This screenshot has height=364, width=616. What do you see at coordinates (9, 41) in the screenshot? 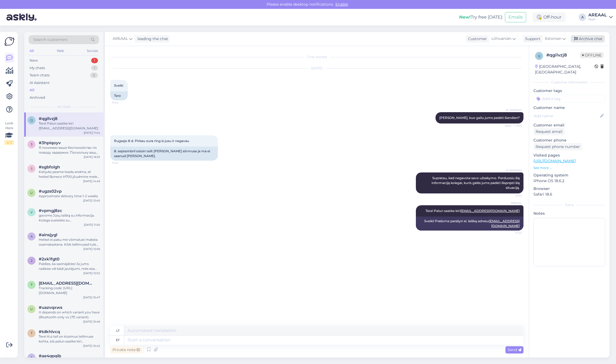
I see `img: Askly Logo` at bounding box center [9, 41].